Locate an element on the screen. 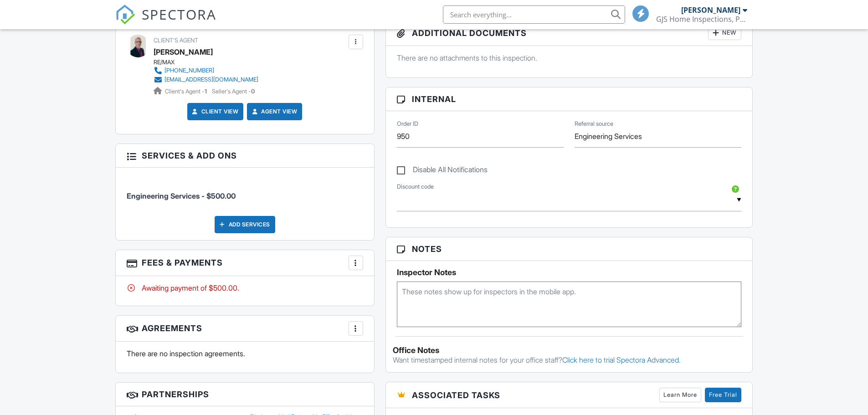 This screenshot has height=415, width=868. span: Associated Tasks is located at coordinates (456, 395).